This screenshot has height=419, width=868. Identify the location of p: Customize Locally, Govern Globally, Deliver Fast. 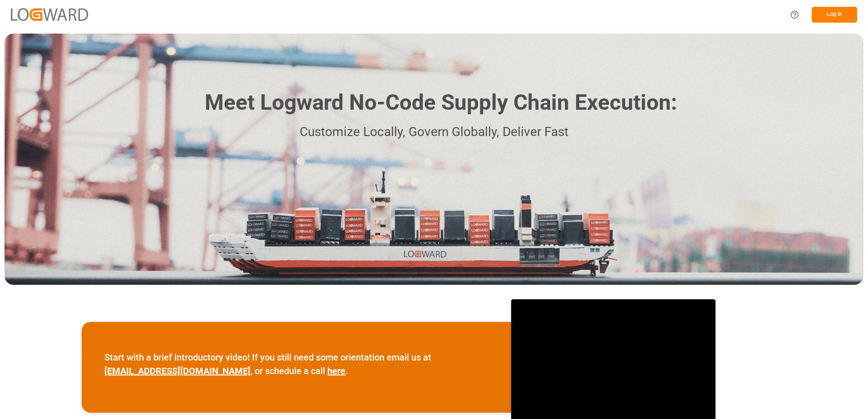
(434, 132).